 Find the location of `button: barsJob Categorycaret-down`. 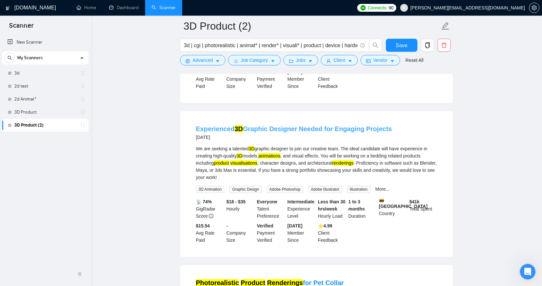

button: barsJob Categorycaret-down is located at coordinates (254, 60).